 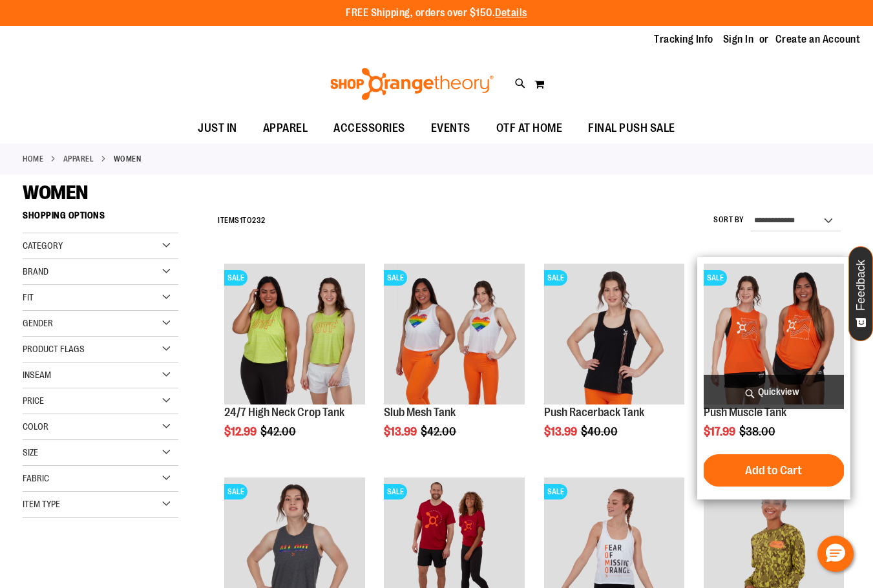 What do you see at coordinates (774, 470) in the screenshot?
I see `span: Add to Cart` at bounding box center [774, 470].